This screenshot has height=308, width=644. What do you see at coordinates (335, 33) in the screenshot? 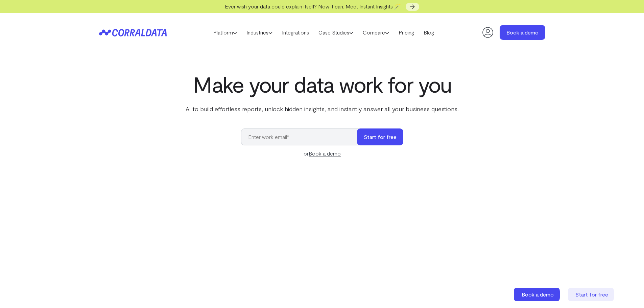
I see `a: Case Studies` at bounding box center [335, 33].